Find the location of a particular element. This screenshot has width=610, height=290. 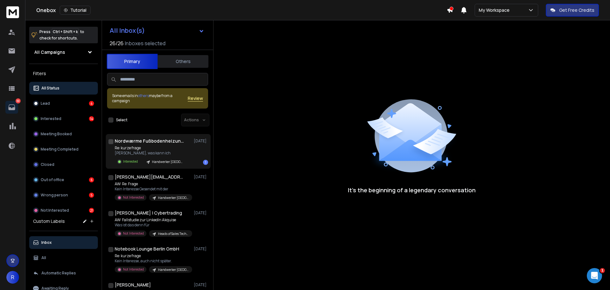

a: 50 is located at coordinates (12, 107).